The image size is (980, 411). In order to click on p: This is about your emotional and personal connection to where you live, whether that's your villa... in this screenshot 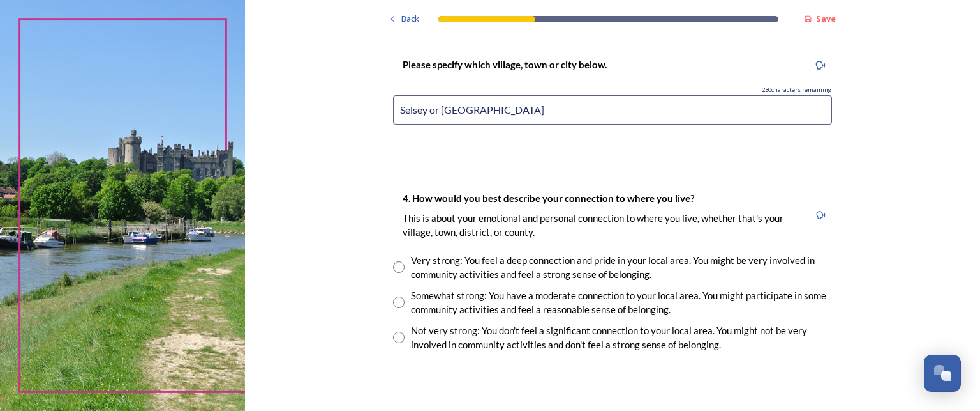, I will do `click(601, 224)`.